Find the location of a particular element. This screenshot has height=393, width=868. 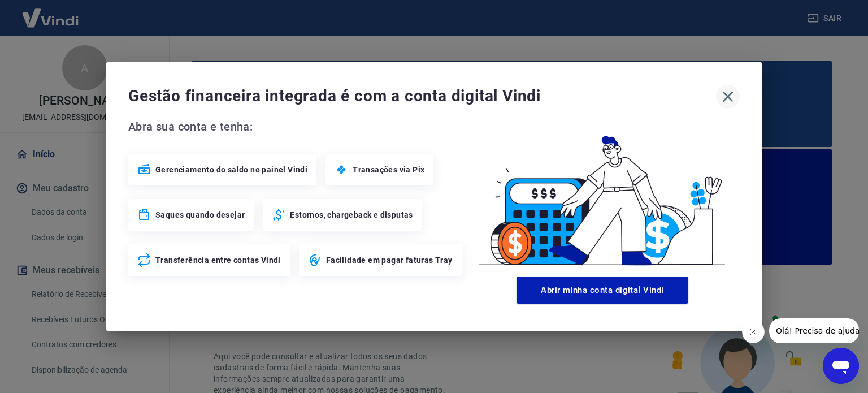

span: Gerenciamento do saldo no painel Vindi is located at coordinates (231, 169).